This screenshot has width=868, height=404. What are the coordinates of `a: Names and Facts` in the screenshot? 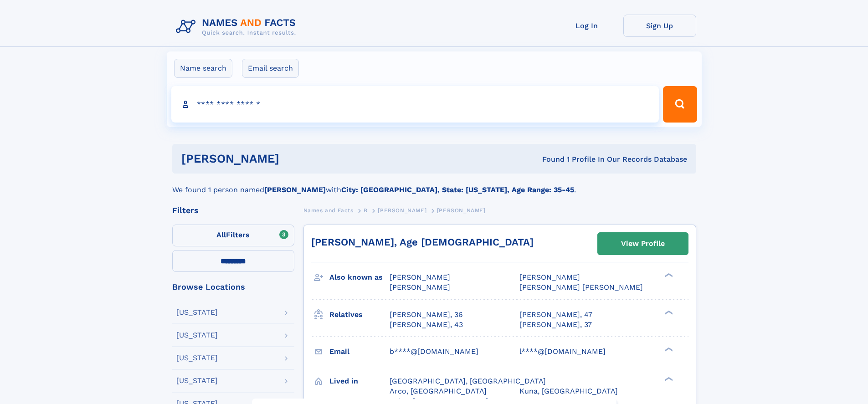 It's located at (328, 210).